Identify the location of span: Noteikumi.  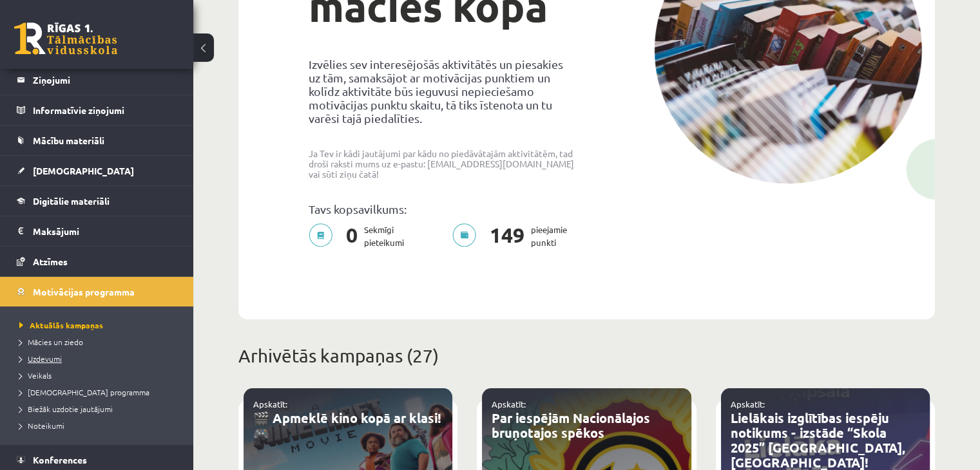
(42, 426).